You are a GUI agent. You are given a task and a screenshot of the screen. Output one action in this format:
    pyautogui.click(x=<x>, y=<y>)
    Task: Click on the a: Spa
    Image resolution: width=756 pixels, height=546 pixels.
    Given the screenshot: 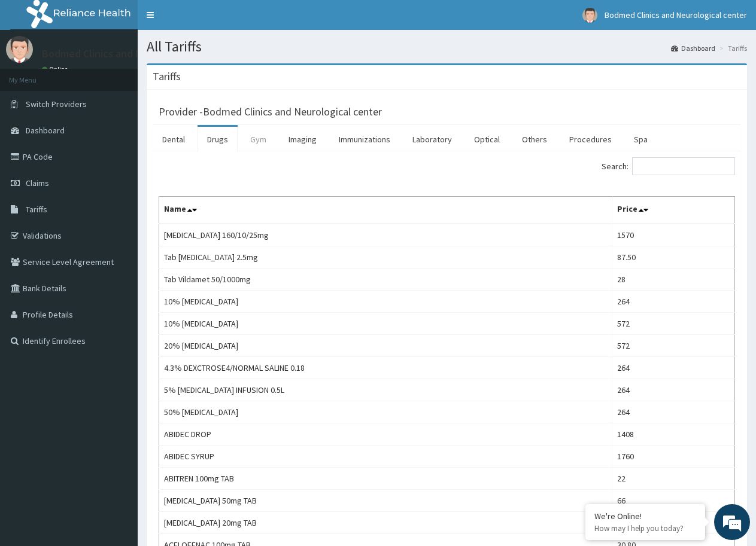 What is the action you would take?
    pyautogui.click(x=640, y=139)
    